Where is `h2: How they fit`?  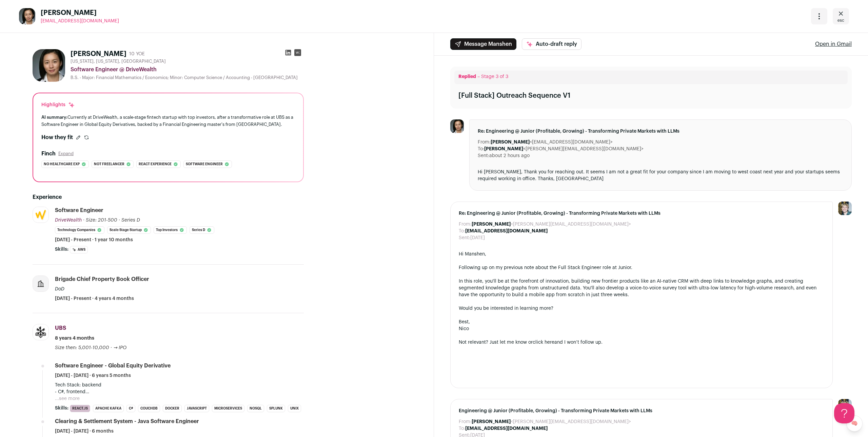
h2: How they fit is located at coordinates (57, 137).